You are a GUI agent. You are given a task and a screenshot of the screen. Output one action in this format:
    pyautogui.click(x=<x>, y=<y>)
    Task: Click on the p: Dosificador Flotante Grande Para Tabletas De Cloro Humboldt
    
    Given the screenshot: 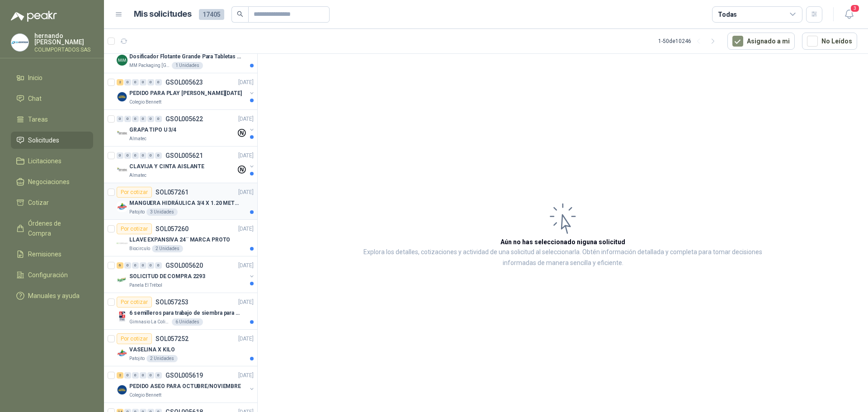 What is the action you would take?
    pyautogui.click(x=186, y=57)
    